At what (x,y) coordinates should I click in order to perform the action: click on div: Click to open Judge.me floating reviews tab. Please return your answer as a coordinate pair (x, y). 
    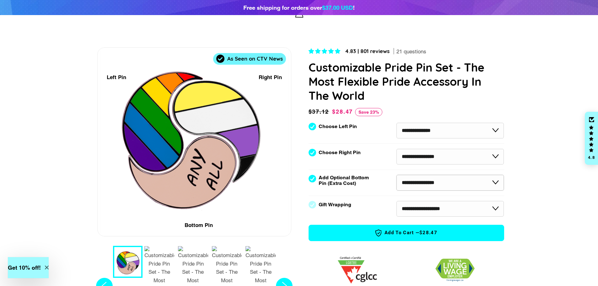
    Looking at the image, I should click on (592, 139).